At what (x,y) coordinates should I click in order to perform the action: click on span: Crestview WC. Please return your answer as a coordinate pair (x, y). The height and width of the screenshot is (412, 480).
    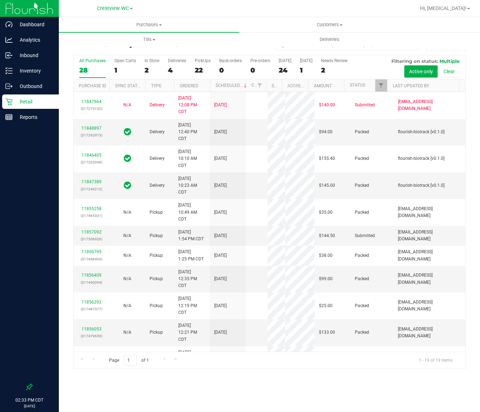
    Looking at the image, I should click on (113, 8).